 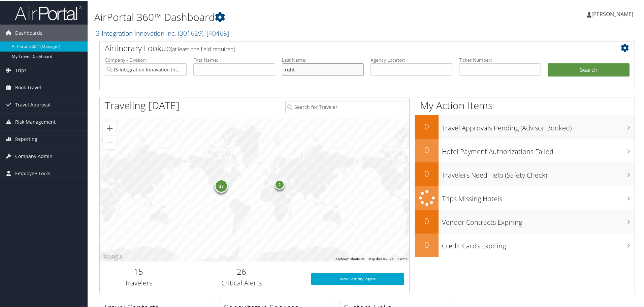 What do you see at coordinates (34, 156) in the screenshot?
I see `span: Company Admin` at bounding box center [34, 156].